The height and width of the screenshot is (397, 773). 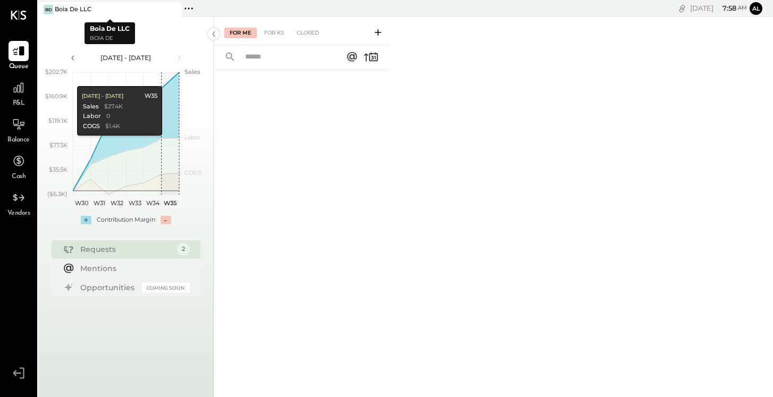 What do you see at coordinates (19, 203) in the screenshot?
I see `a: Vendors` at bounding box center [19, 203].